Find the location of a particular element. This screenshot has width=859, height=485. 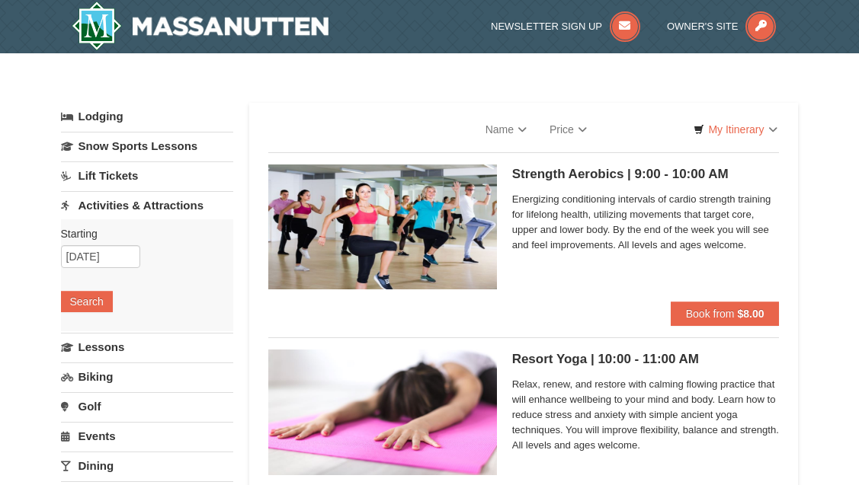

span: Relax, renew, and restore with calming flowing practice that will enhance wellbeing to your mind ... is located at coordinates (645, 415).